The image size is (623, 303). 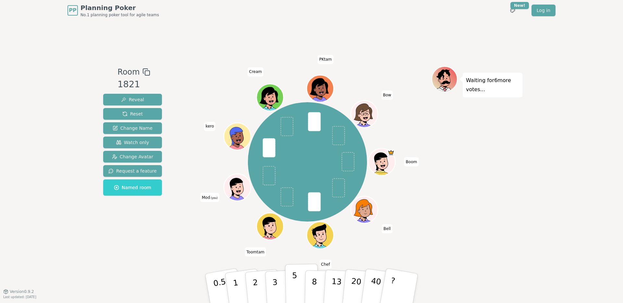 I want to click on button: New!, so click(x=513, y=10).